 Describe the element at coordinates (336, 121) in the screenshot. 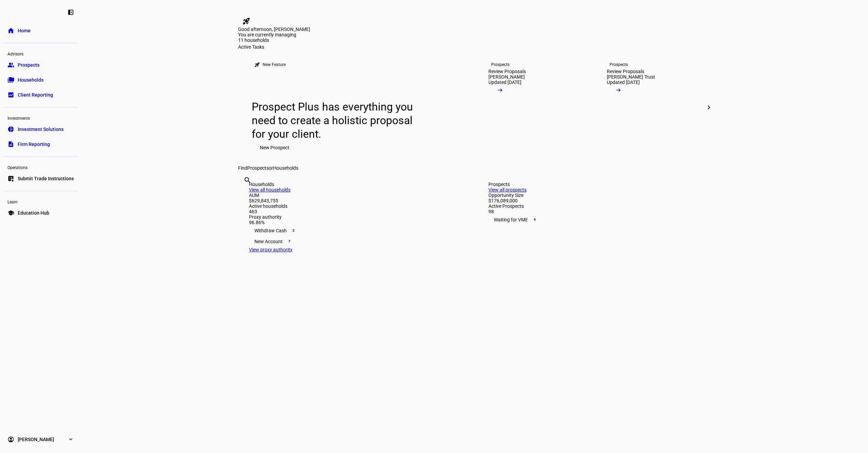

I see `div: Prospect Plus has everything you need to create a holistic proposal for your client.` at that location.